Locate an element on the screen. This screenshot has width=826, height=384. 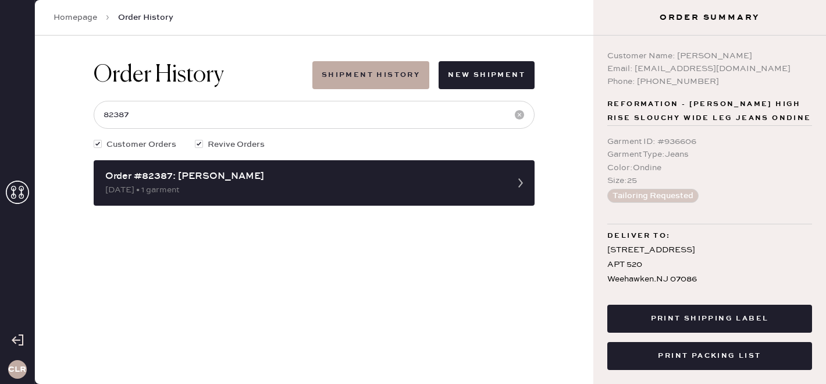
h3: Order Summary is located at coordinates (710, 17).